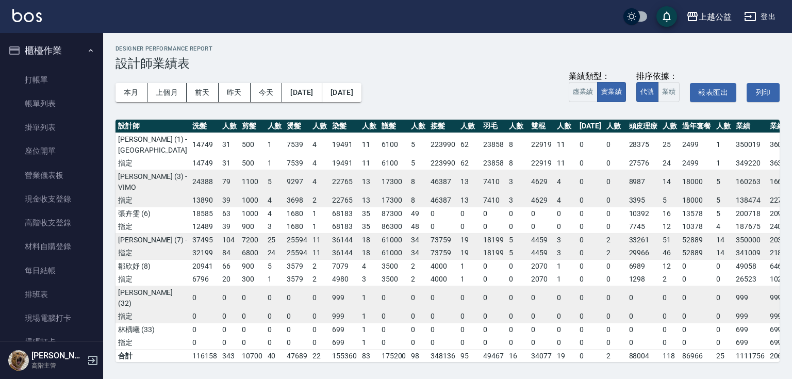 The height and width of the screenshot is (379, 792). Describe the element at coordinates (394, 240) in the screenshot. I see `td: 61000` at that location.